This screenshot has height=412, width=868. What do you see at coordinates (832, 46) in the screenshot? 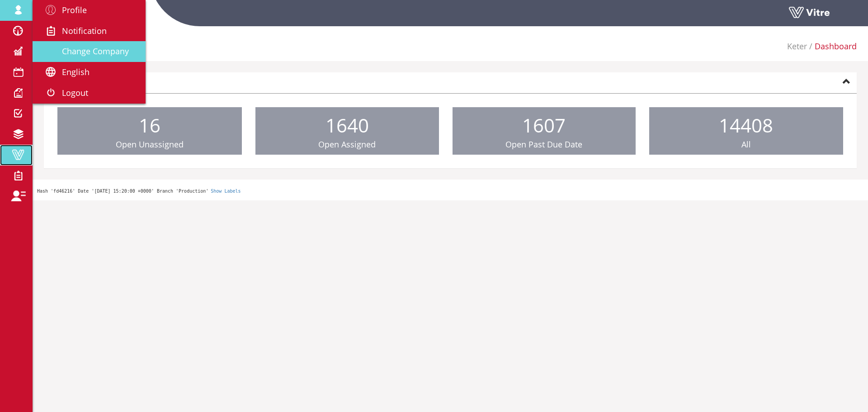
I see `li: Dashboard` at bounding box center [832, 46].